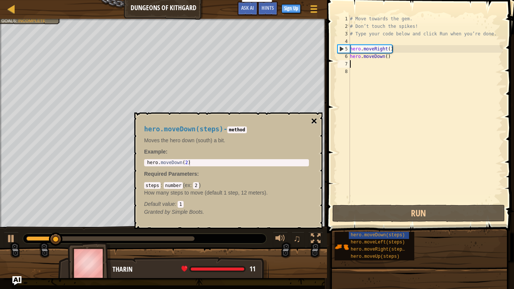 This screenshot has width=514, height=289. I want to click on code: steps, so click(152, 185).